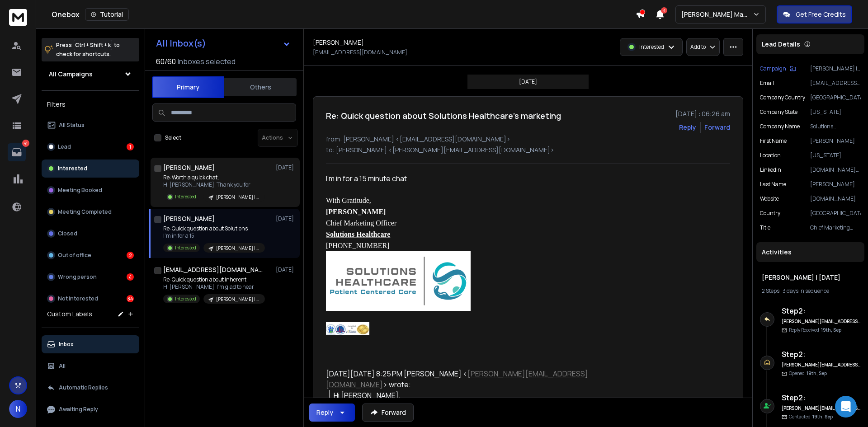 The image size is (868, 427). What do you see at coordinates (717, 128) in the screenshot?
I see `div: Forward` at bounding box center [717, 128].